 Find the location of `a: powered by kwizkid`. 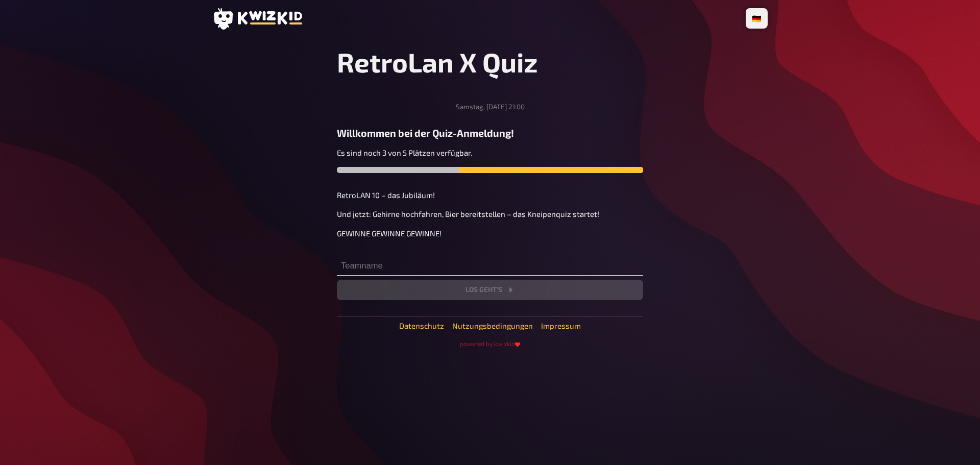

a: powered by kwizkid is located at coordinates (490, 343).